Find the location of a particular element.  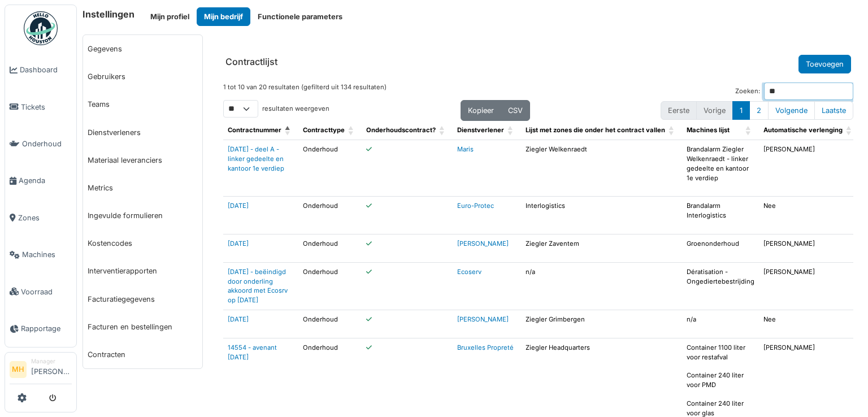

a: Facturatiegegevens is located at coordinates (143, 299).